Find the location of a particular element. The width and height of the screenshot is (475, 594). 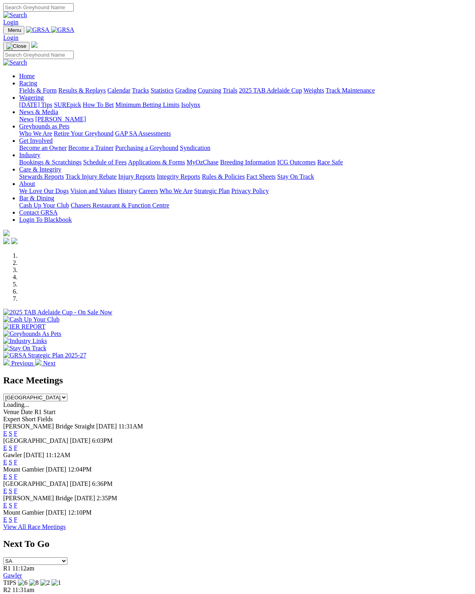

a: Purchasing a Greyhound is located at coordinates (147, 147).